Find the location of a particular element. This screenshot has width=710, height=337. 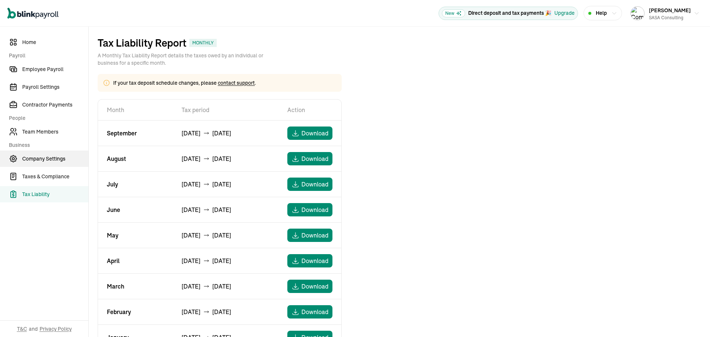

span: Taxes & Compliance is located at coordinates (55, 176).